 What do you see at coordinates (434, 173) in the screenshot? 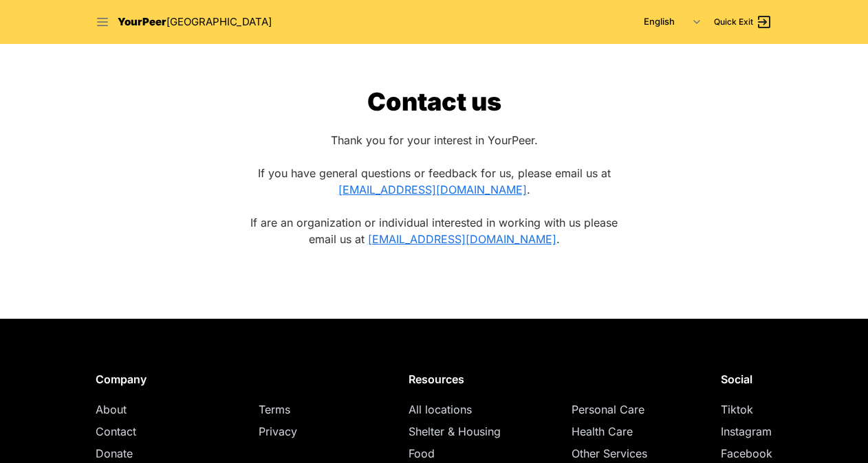
I see `span: If you have general questions or feedback for us, please email us at` at bounding box center [434, 173].